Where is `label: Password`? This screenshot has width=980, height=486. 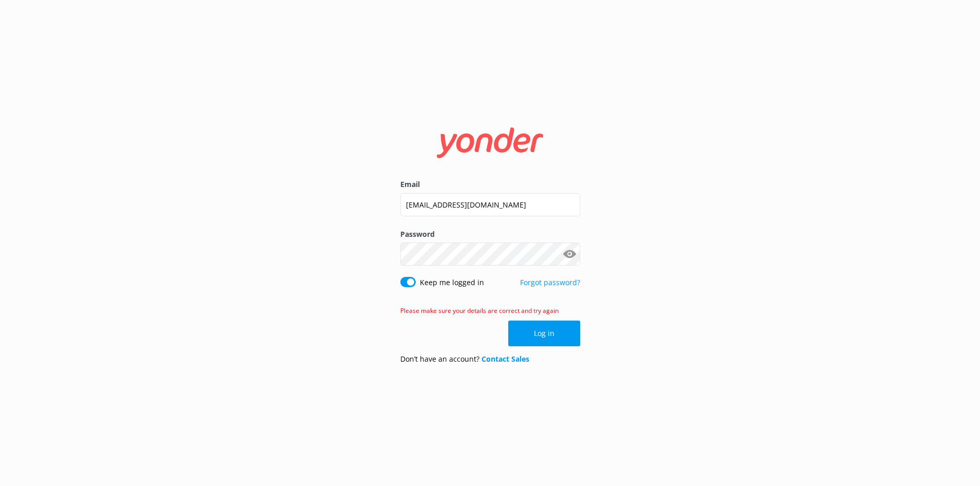 label: Password is located at coordinates (490, 234).